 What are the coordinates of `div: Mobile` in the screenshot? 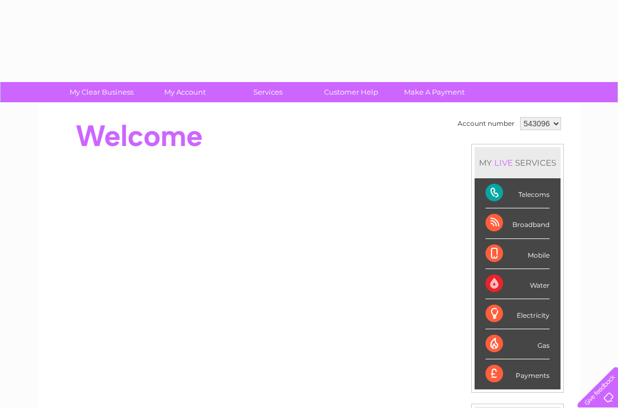 It's located at (517, 254).